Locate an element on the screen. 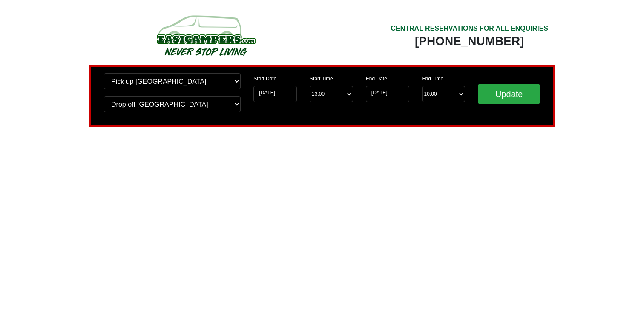 The image size is (644, 325). input: Start Date is located at coordinates (275, 94).